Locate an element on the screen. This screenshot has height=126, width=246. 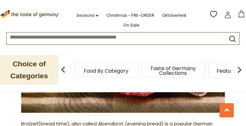
a: Food By Category is located at coordinates (106, 71).